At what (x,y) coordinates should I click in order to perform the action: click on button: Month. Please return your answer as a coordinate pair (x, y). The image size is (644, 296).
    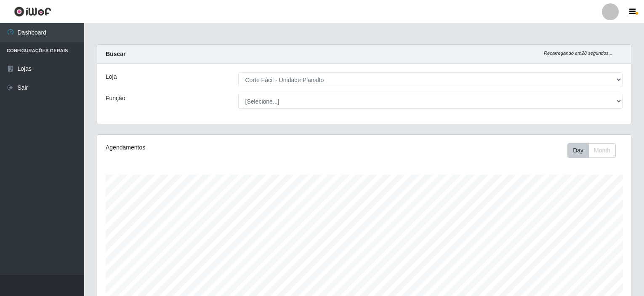
    Looking at the image, I should click on (602, 150).